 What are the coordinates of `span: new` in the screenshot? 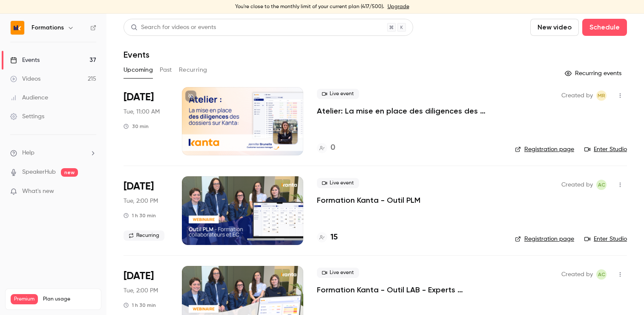 It's located at (70, 172).